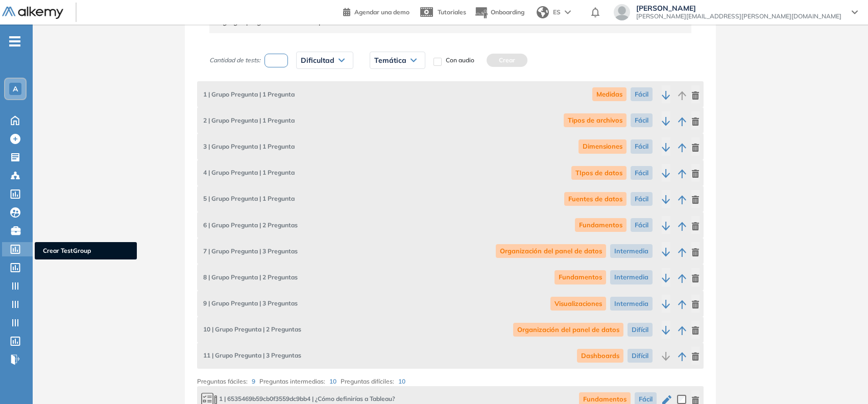 This screenshot has height=404, width=868. Describe the element at coordinates (229, 381) in the screenshot. I see `p: Preguntas fáciles:` at that location.